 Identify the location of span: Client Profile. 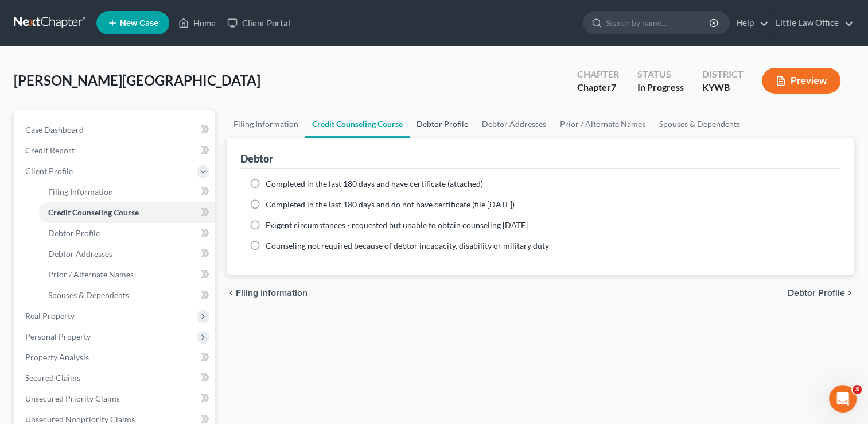
(49, 171).